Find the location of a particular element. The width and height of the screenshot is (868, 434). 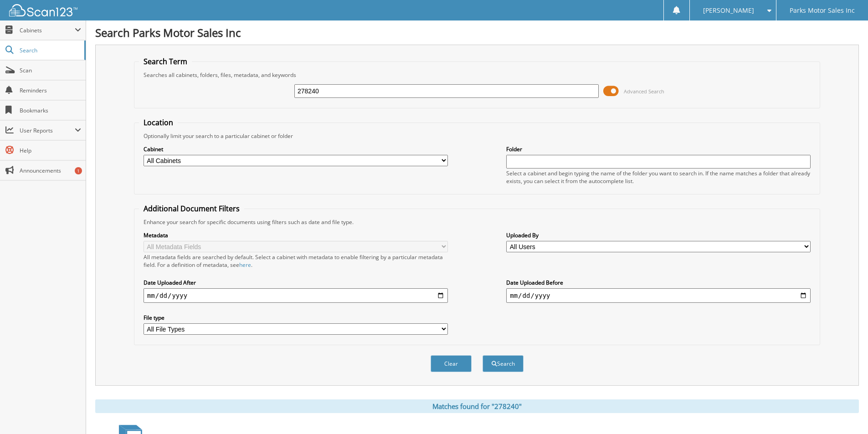

legend: Additional Document Filters is located at coordinates (192, 209).